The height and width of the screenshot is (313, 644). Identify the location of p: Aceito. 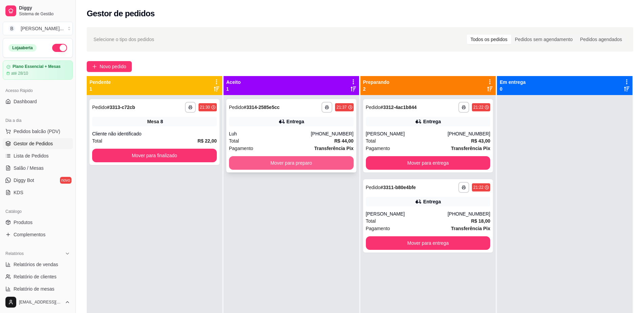
(233, 82).